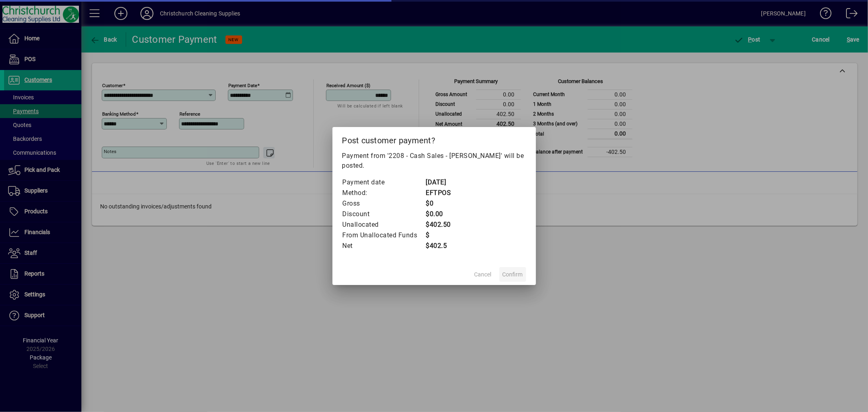  Describe the element at coordinates (442, 246) in the screenshot. I see `td: $402.5` at that location.